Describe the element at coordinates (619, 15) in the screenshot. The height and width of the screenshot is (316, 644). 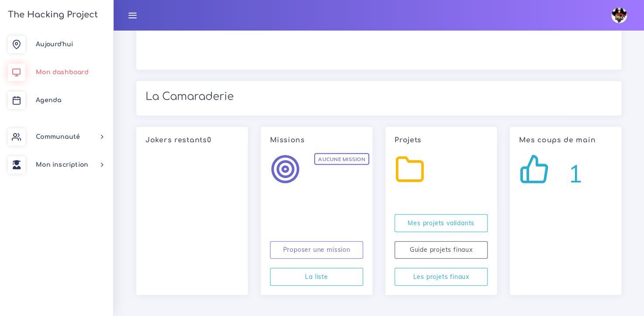
I see `img: avatar` at that location.